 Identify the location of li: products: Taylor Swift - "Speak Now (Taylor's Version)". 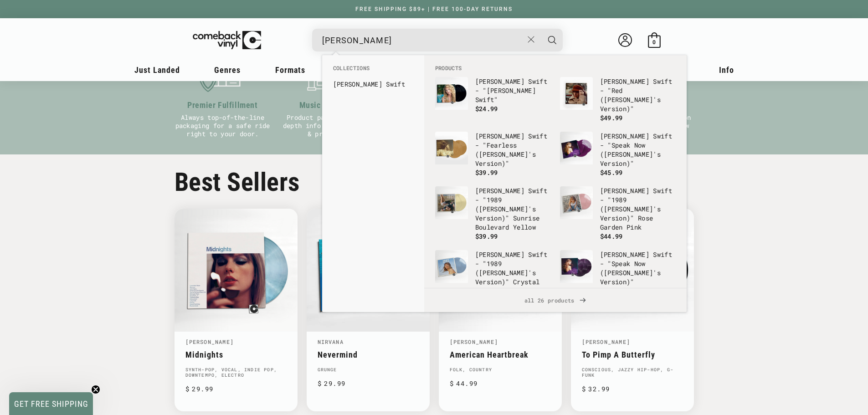
(617, 155).